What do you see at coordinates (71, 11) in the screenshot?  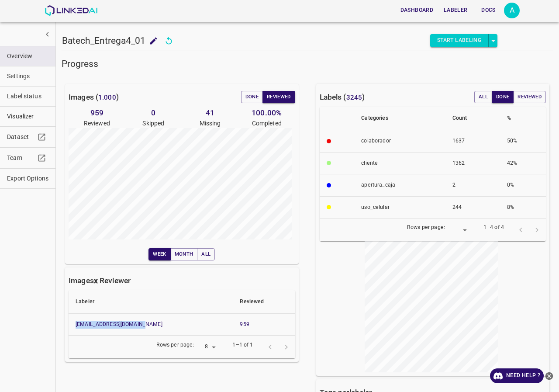 I see `img: LinkedAI` at bounding box center [71, 11].